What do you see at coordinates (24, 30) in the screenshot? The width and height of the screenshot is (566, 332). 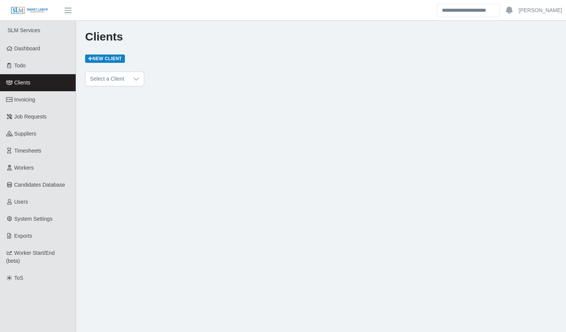 I see `span: SLM Services` at bounding box center [24, 30].